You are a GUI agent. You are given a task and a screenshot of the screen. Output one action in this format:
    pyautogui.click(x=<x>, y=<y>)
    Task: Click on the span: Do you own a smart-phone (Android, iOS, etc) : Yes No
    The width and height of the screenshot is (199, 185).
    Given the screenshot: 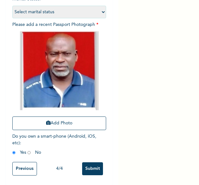 What is the action you would take?
    pyautogui.click(x=54, y=144)
    